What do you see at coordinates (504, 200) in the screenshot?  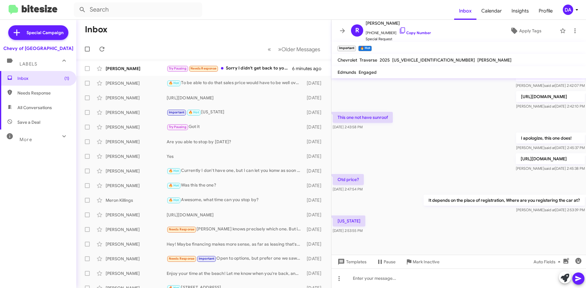 I see `p: It depends on the place of registration, Where are you registering the car at?` at bounding box center [504, 200].